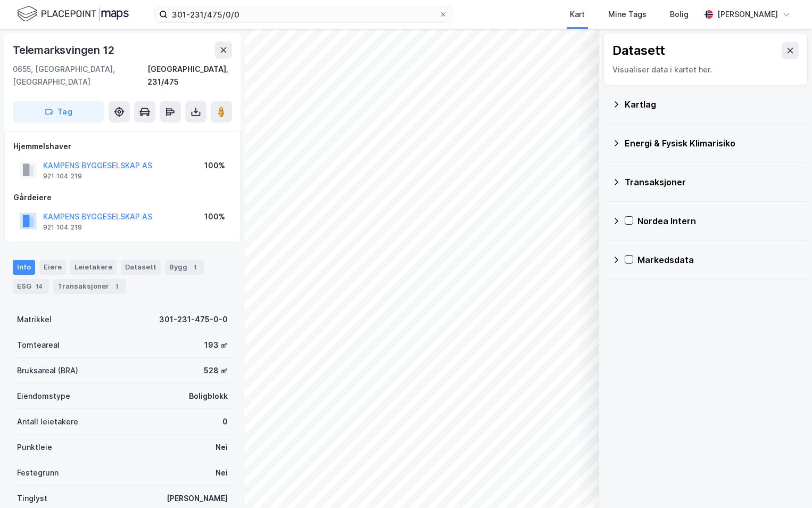 Image resolution: width=812 pixels, height=508 pixels. Describe the element at coordinates (215, 370) in the screenshot. I see `div: 528 ㎡` at that location.